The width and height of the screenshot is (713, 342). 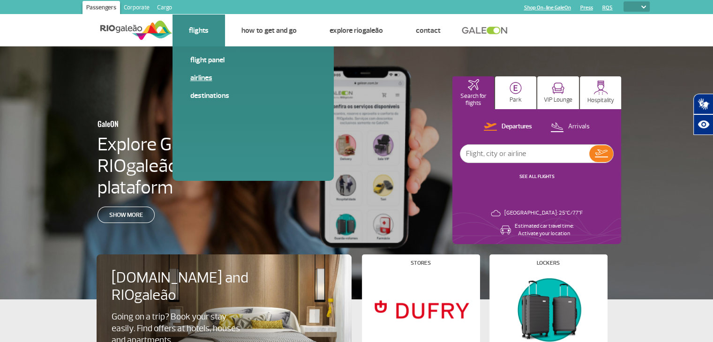 What do you see at coordinates (703, 114) in the screenshot?
I see `div: Plugin de acessibilidade da Hand Talk.` at bounding box center [703, 114].